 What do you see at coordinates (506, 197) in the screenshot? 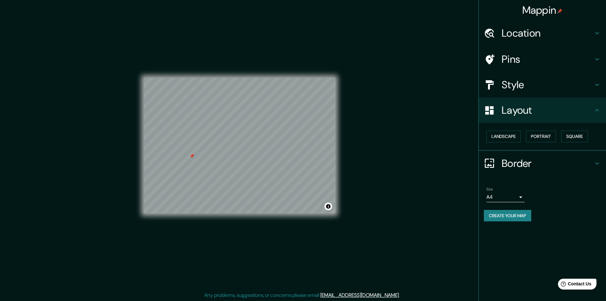
I see `div: A4` at bounding box center [506, 197].